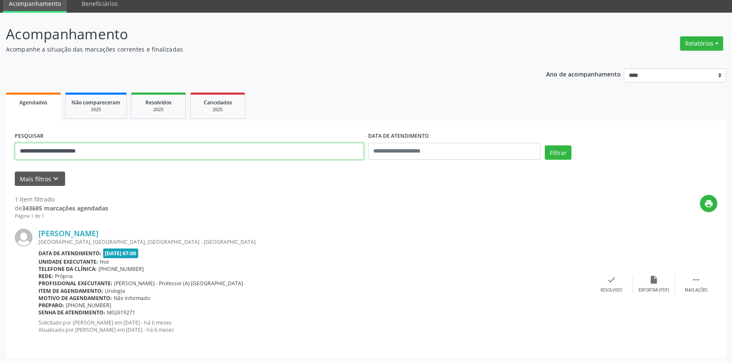 This screenshot has width=732, height=363. What do you see at coordinates (583, 74) in the screenshot?
I see `p: Ano de acompanhamento` at bounding box center [583, 74].